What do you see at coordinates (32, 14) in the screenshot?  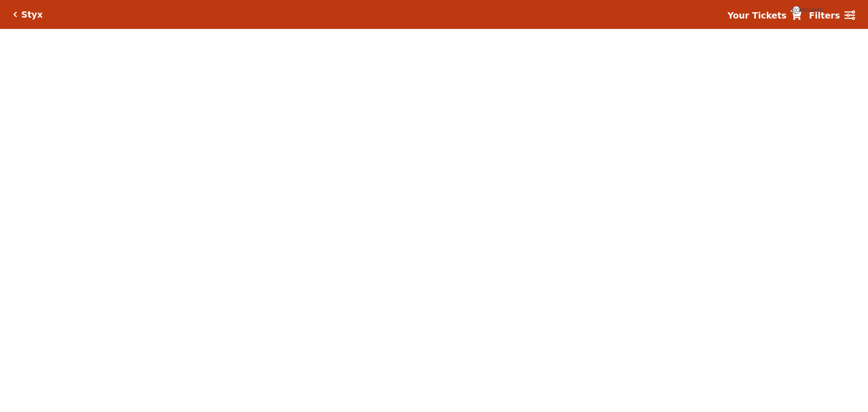 I see `h5: Styx` at bounding box center [32, 14].